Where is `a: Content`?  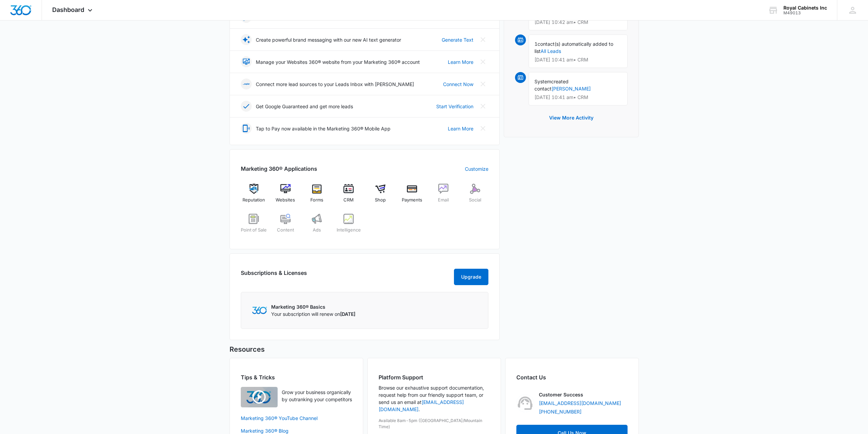 a: Content is located at coordinates (285, 226).